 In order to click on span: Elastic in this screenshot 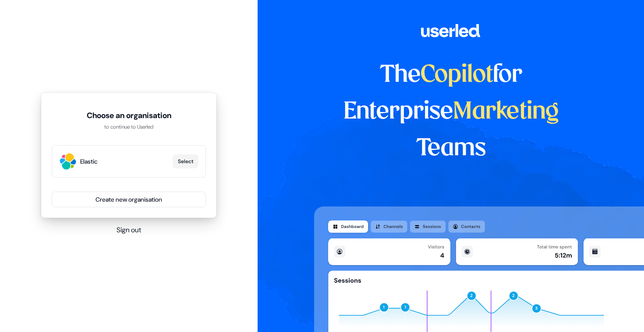, I will do `click(125, 162)`.